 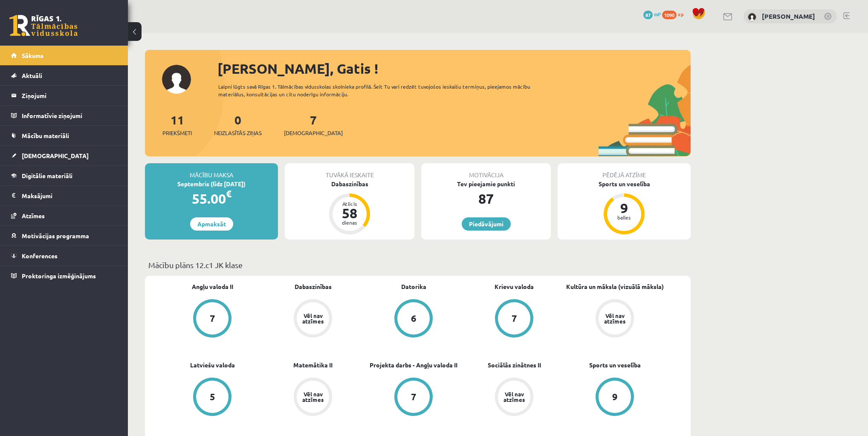 What do you see at coordinates (413, 319) in the screenshot?
I see `a: 6` at bounding box center [413, 319].